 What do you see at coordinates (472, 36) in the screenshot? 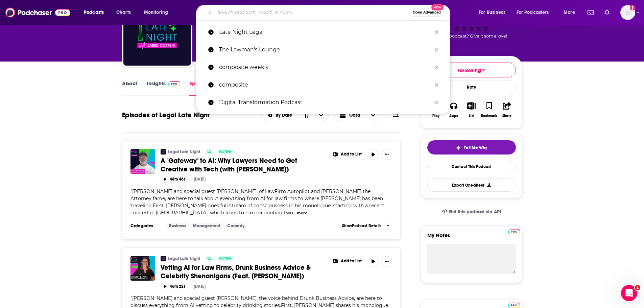
I see `span: Good podcast? Give it some love!` at bounding box center [472, 36].